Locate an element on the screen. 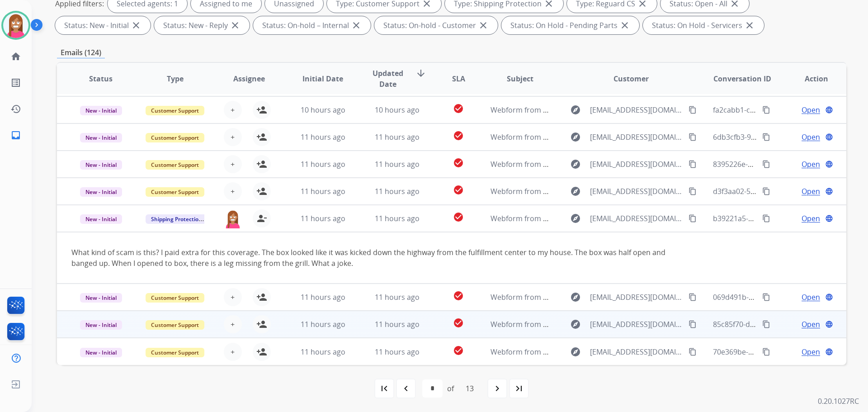 The height and width of the screenshot is (412, 868). span: fa2cabb1-cd56-4ec7-b44c-30d521ad4ca4 is located at coordinates (782, 110).